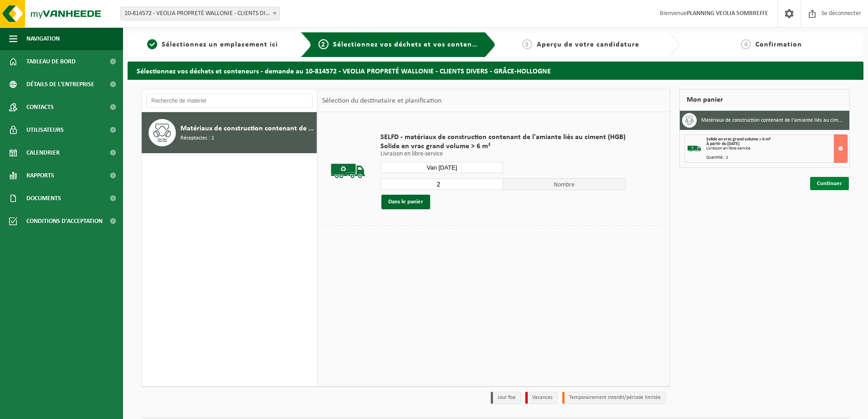  What do you see at coordinates (153, 44) in the screenshot?
I see `font: 1` at bounding box center [153, 44].